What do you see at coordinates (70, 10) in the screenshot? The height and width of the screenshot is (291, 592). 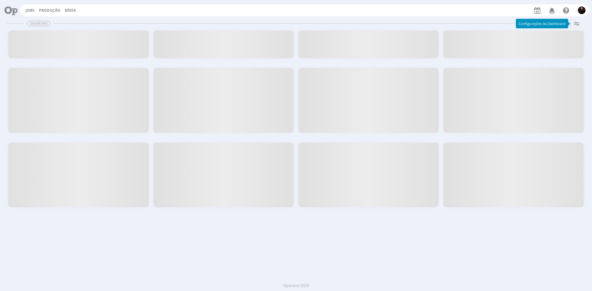 I see `a: Mídia` at bounding box center [70, 10].